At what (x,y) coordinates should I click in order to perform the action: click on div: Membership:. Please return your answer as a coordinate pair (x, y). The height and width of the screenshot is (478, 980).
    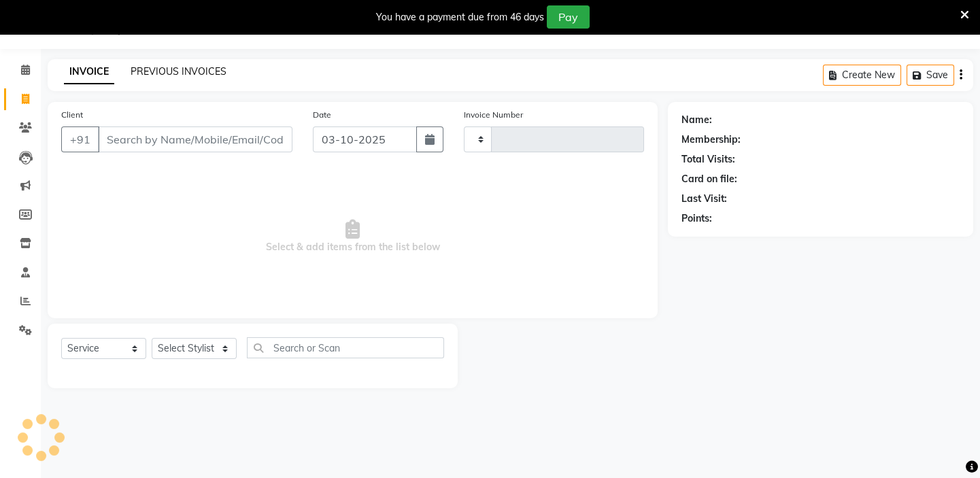
    Looking at the image, I should click on (711, 139).